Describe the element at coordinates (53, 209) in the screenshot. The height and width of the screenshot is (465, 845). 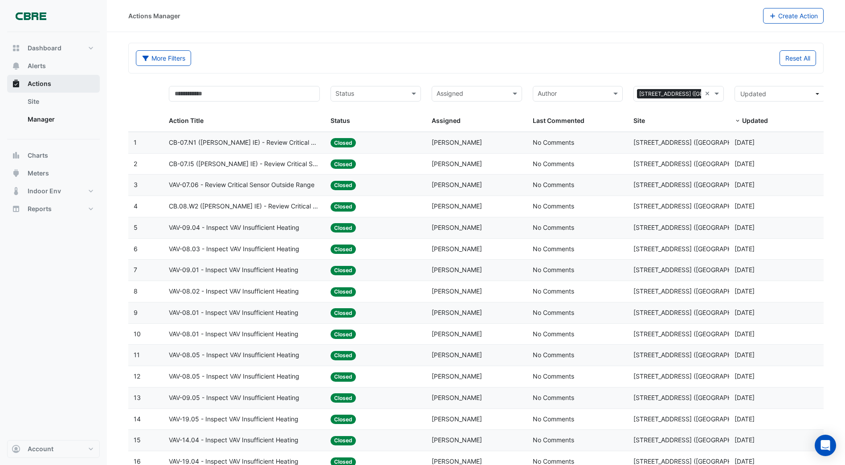
I see `button: Reports` at that location.